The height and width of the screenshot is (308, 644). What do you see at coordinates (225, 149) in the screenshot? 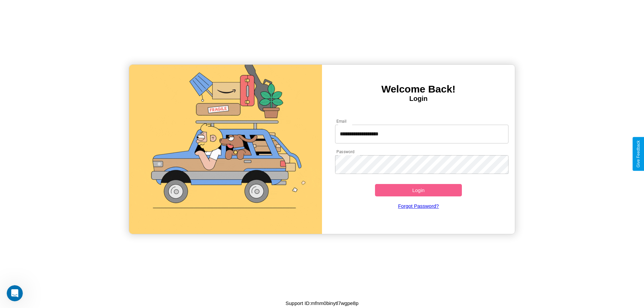
I see `img: gif` at bounding box center [225, 149].